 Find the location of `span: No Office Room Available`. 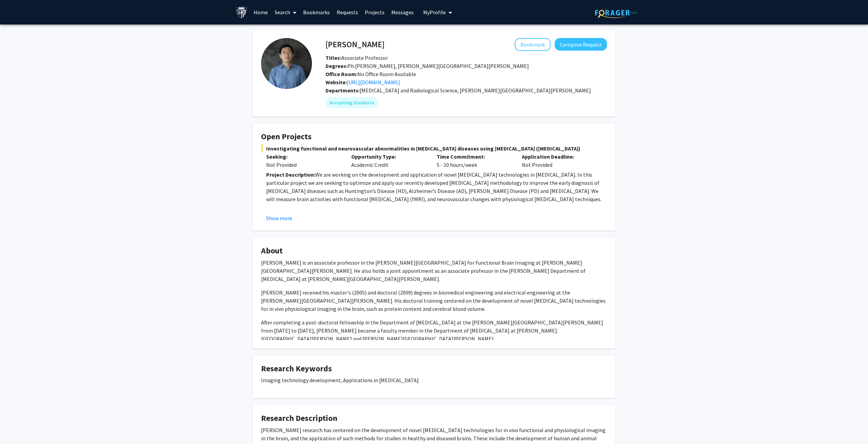

span: No Office Room Available is located at coordinates (370, 74).